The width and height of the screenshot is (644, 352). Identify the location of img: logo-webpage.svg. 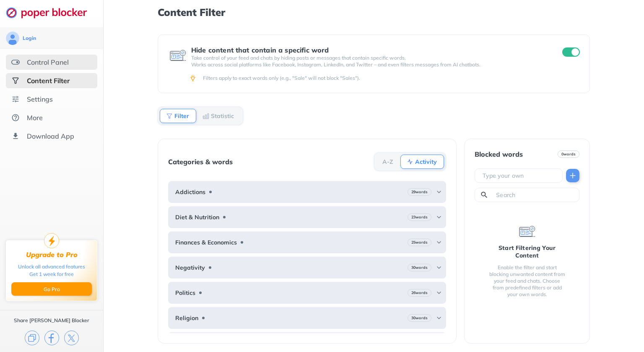
(51, 13).